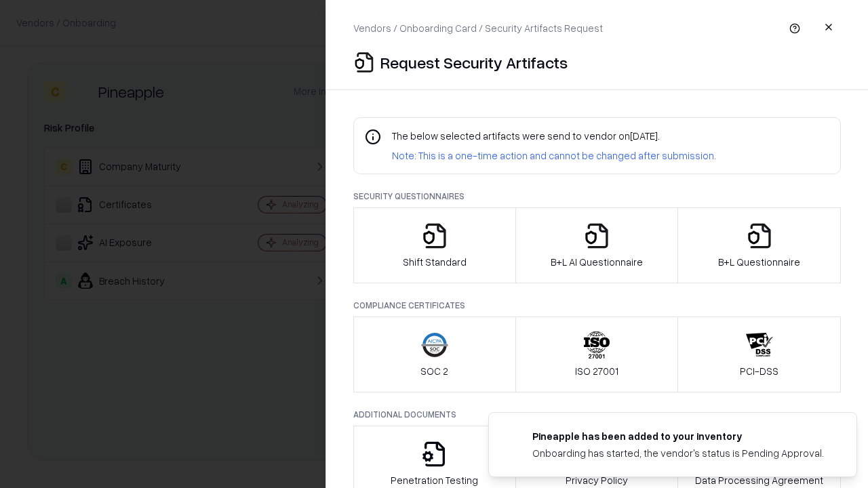 This screenshot has height=488, width=868. I want to click on p: Security Questionnaires, so click(597, 196).